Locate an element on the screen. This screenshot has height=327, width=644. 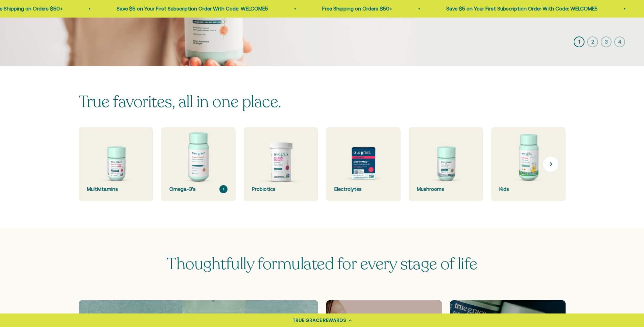
button: 2 is located at coordinates (593, 42).